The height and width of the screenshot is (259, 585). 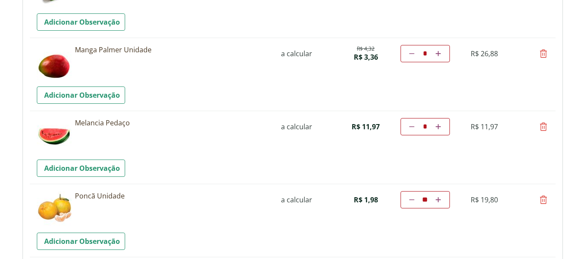 What do you see at coordinates (170, 196) in the screenshot?
I see `a: Poncã Unidade` at bounding box center [170, 196].